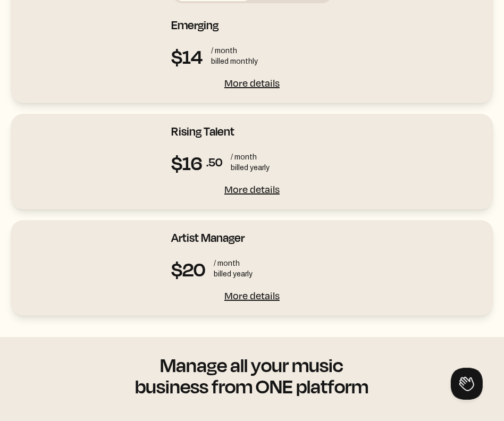  What do you see at coordinates (252, 375) in the screenshot?
I see `div: Manage all your music business from ONE platform` at bounding box center [252, 375].